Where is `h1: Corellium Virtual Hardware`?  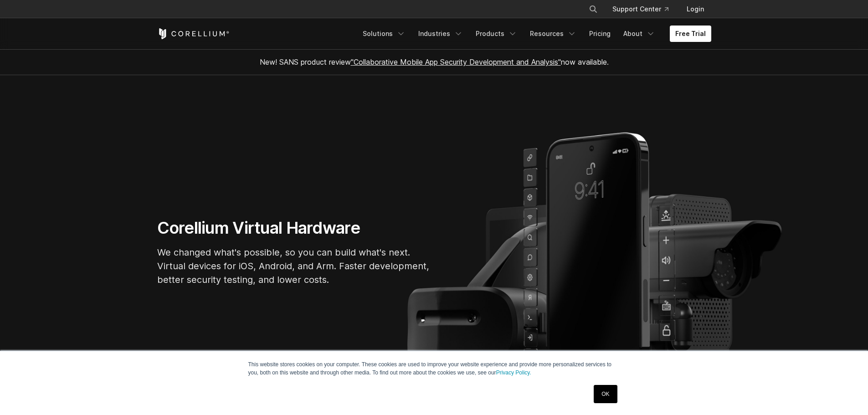
h1: Corellium Virtual Hardware is located at coordinates (293, 228).